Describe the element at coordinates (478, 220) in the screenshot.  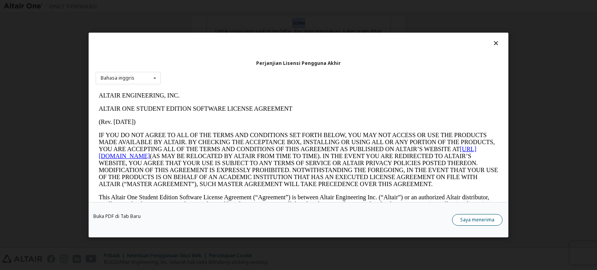
I see `font: Saya menerima` at that location.